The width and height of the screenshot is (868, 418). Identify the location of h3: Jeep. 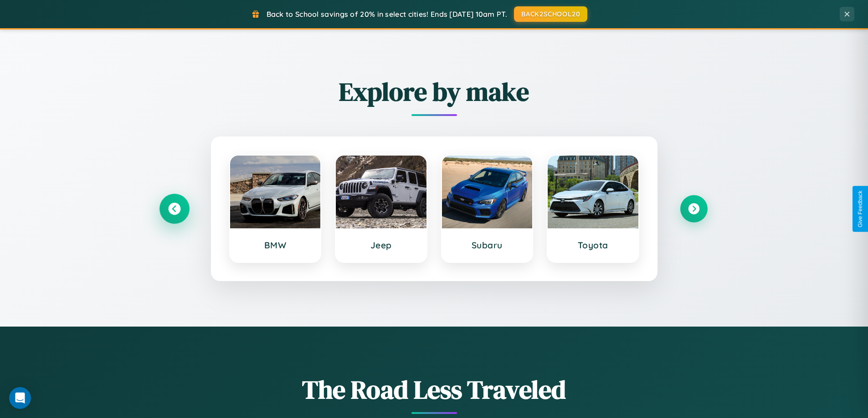
(381, 245).